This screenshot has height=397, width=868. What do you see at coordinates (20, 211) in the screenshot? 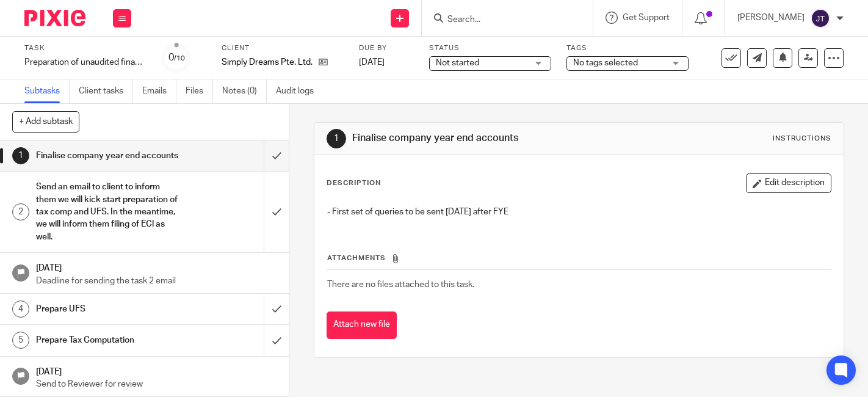
I see `div: 2` at bounding box center [20, 211].